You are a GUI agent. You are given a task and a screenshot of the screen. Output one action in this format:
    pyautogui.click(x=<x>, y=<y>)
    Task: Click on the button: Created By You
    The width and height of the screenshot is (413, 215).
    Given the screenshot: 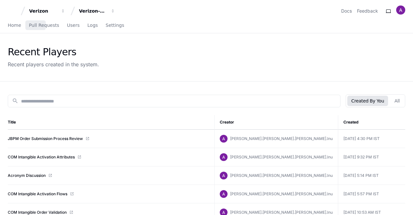 What is the action you would take?
    pyautogui.click(x=367, y=101)
    